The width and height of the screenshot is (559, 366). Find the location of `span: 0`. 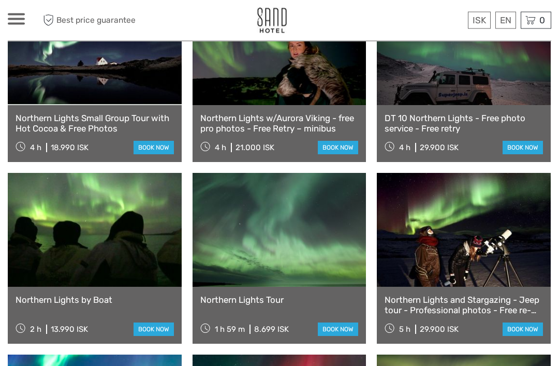

span: 0 is located at coordinates (542, 20).